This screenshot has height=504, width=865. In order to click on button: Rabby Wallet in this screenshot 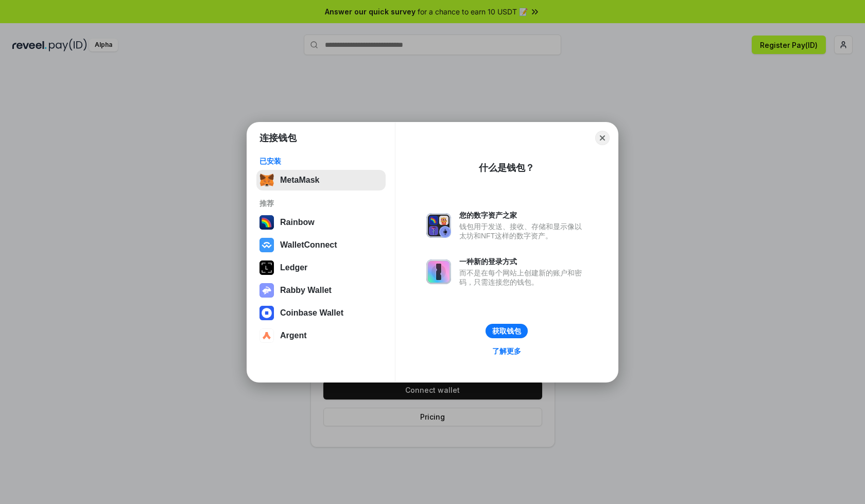, I will do `click(321, 290)`.